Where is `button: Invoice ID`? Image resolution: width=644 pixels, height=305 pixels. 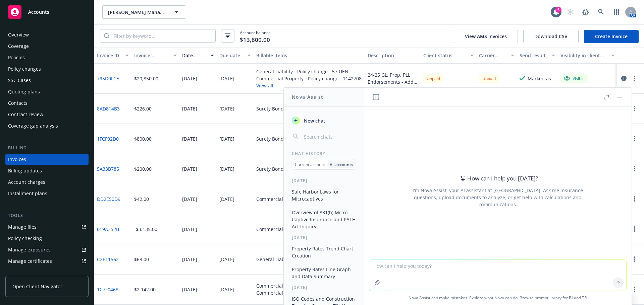 button: Invoice ID is located at coordinates (113, 55).